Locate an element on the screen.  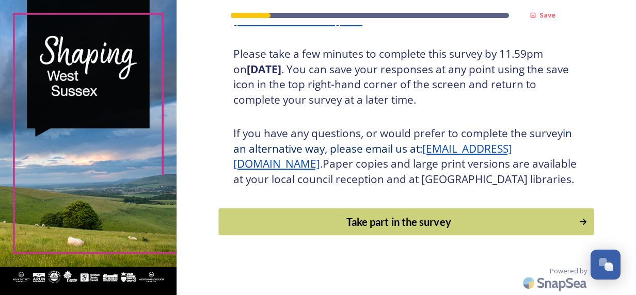
div: Take part in the survey is located at coordinates (399, 222).